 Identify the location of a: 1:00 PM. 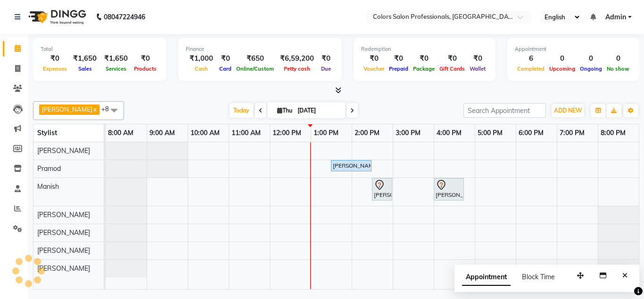
(326, 132).